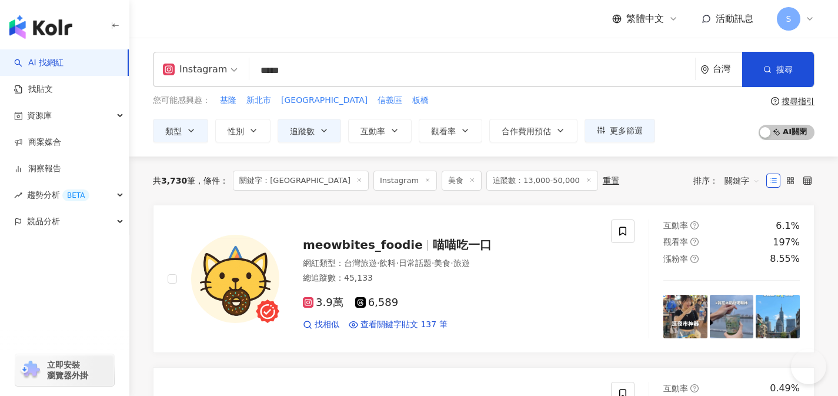 The height and width of the screenshot is (396, 838). What do you see at coordinates (728, 69) in the screenshot?
I see `div: 台灣` at bounding box center [728, 69].